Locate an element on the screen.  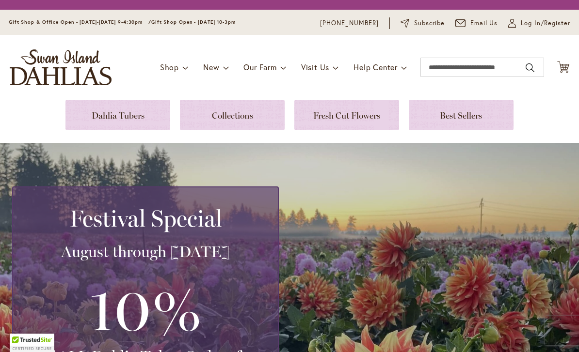
a: Email Us is located at coordinates (476, 23).